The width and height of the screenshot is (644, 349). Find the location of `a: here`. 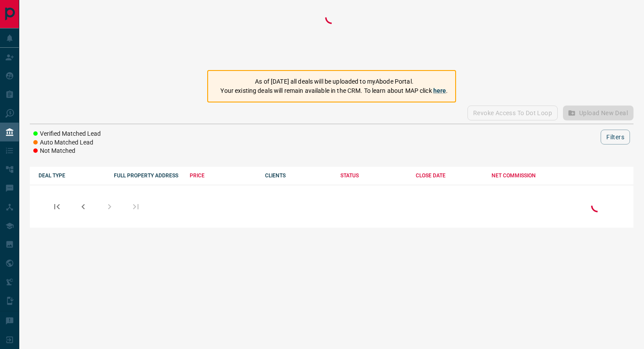

a: here is located at coordinates (440, 90).